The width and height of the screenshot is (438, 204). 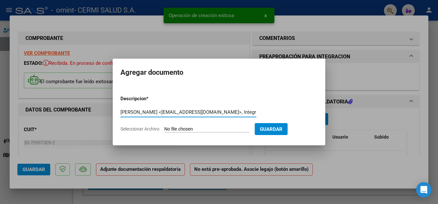 I want to click on button: Guardar, so click(x=271, y=129).